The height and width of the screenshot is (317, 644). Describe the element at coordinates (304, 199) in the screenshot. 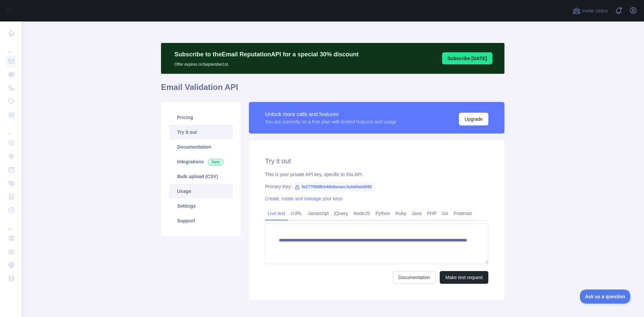

I see `a: Create, rotate and manage your keys` at that location.